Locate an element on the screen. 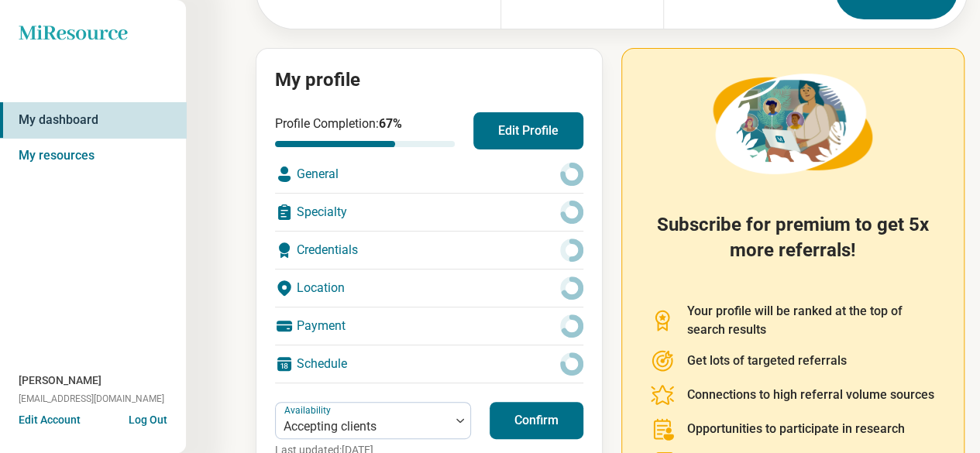  div: Credentials is located at coordinates (429, 250).